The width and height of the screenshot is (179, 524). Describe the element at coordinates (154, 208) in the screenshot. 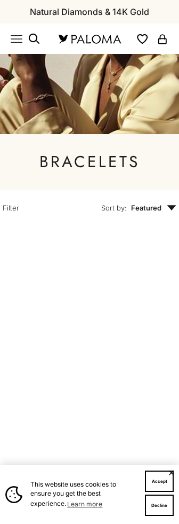

I see `span: Featured` at that location.